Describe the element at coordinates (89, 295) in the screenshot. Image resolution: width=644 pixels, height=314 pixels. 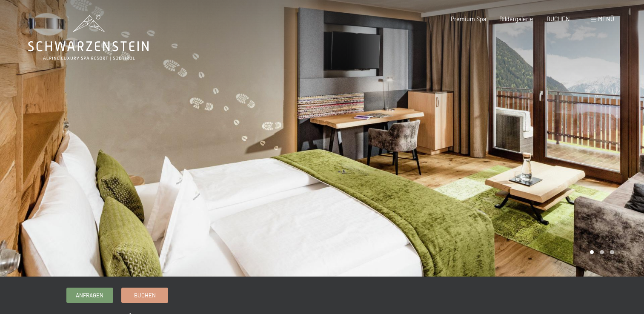
I see `a: Anfragen` at that location.